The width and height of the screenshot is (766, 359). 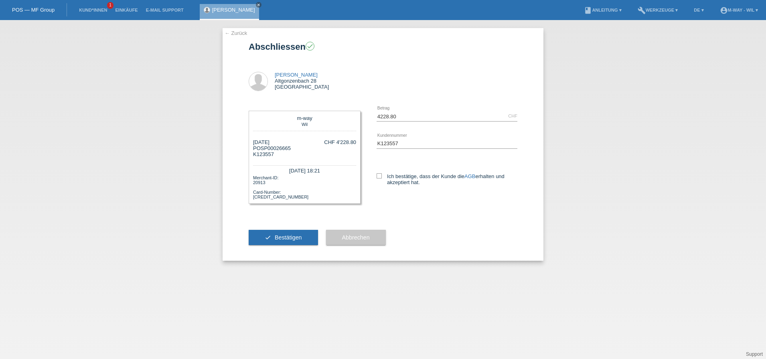 I want to click on i: book, so click(x=588, y=10).